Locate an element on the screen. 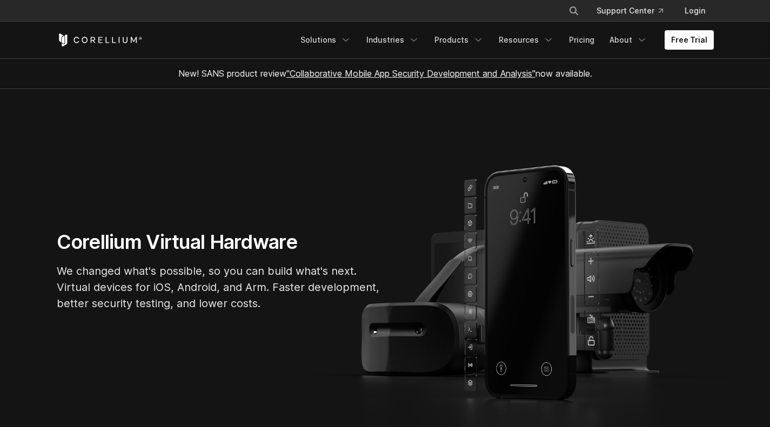 The height and width of the screenshot is (427, 770). h1: Corellium Virtual Hardware is located at coordinates (219, 242).